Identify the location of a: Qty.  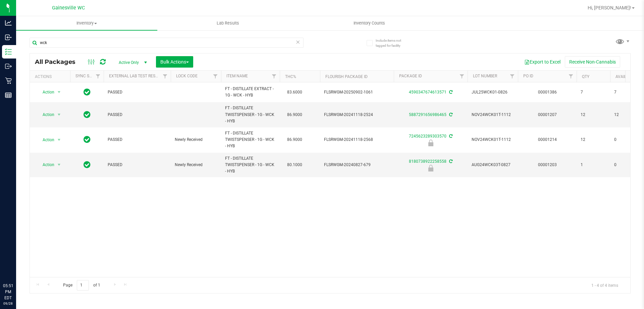
(585, 76).